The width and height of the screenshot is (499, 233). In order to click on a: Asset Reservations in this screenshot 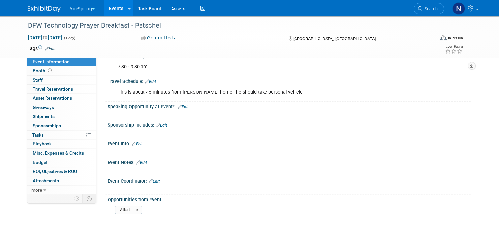, I will do `click(62, 98)`.